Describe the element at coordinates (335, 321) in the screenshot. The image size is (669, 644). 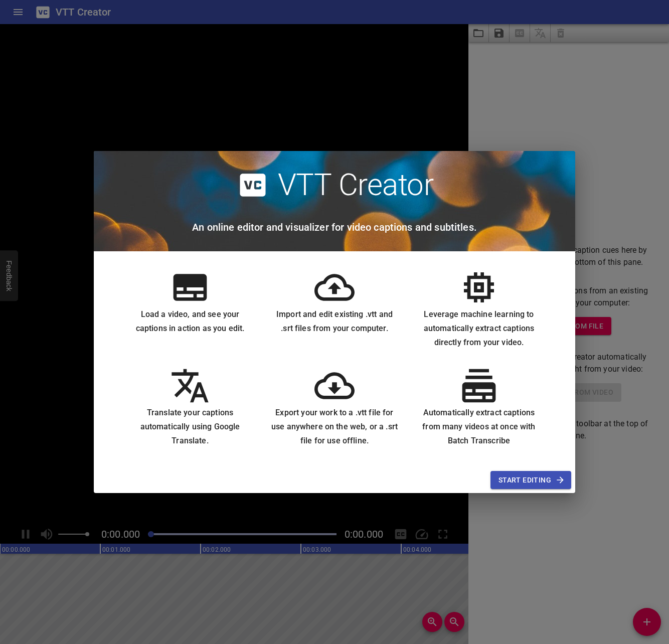
I see `h6: Import and edit existing .vtt and .srt files from your computer.` at that location.